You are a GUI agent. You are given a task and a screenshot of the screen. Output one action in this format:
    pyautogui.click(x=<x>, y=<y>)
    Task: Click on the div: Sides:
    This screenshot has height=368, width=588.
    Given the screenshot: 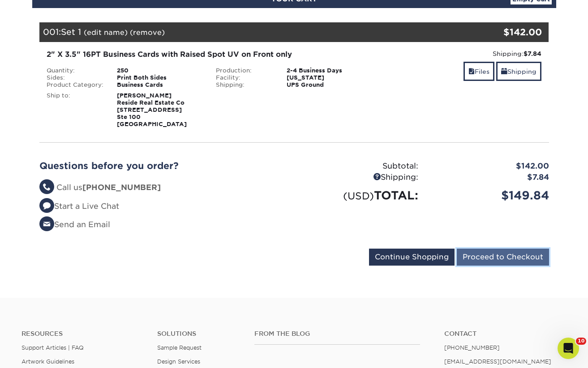 What is the action you would take?
    pyautogui.click(x=76, y=78)
    